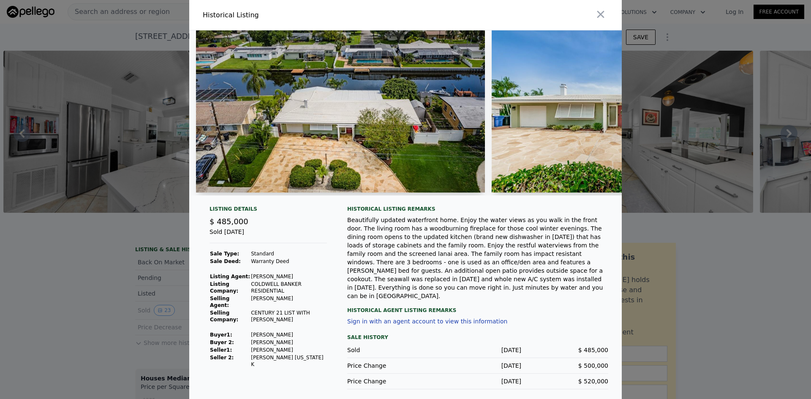 This screenshot has width=811, height=399. Describe the element at coordinates (224, 316) in the screenshot. I see `strong: Selling Company:` at that location.